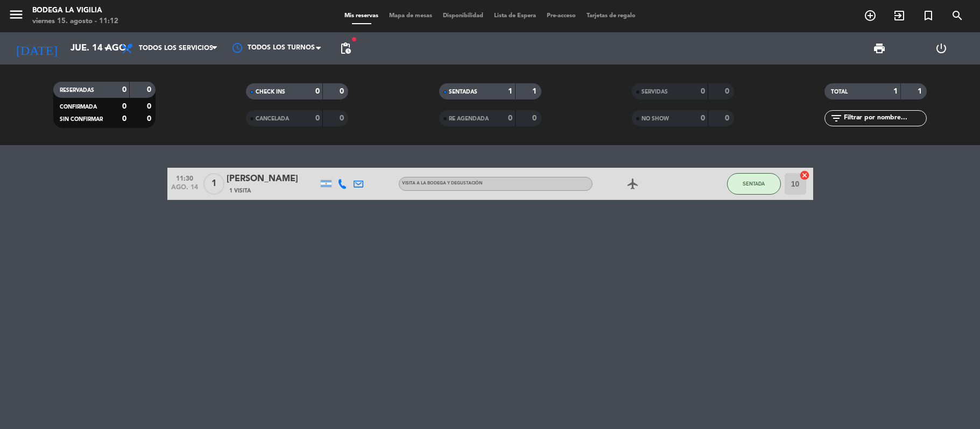  I want to click on span: TOTAL, so click(839, 92).